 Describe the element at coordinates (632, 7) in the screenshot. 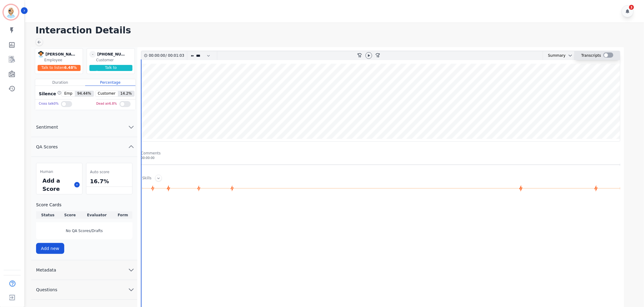

I see `div: 3` at that location.